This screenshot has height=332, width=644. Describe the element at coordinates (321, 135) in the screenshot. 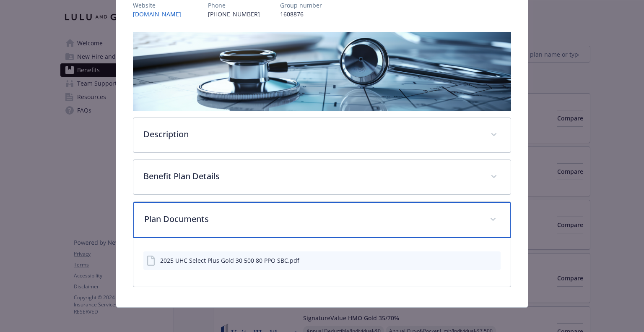

I see `div: Description` at that location.